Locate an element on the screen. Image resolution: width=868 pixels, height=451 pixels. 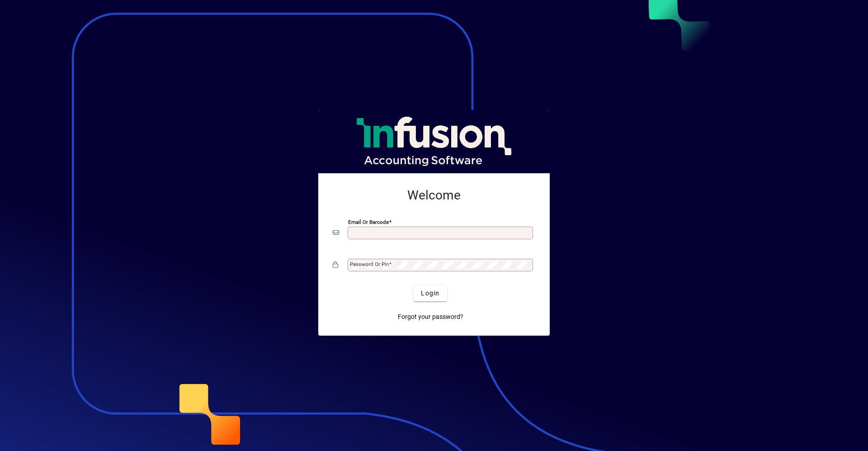
span: Login is located at coordinates (430, 293).